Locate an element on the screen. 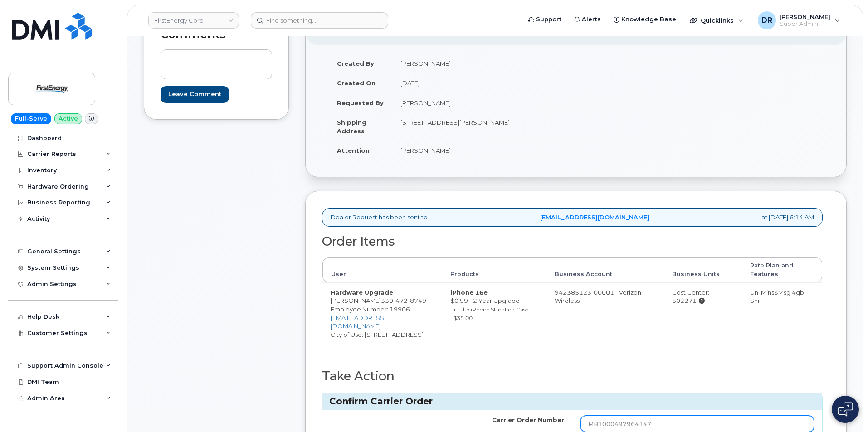 This screenshot has width=868, height=432. td: Unl Mins&Msg 4gb Shr is located at coordinates (782, 313).